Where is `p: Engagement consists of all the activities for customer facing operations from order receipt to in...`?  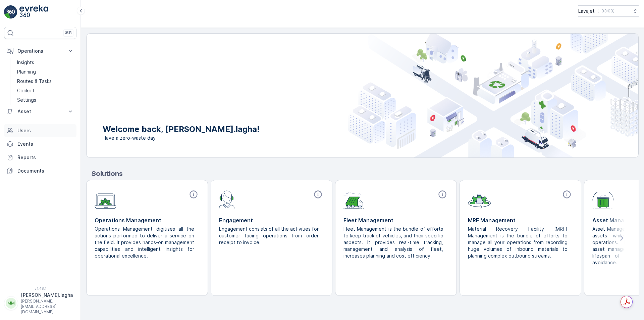 p: Engagement consists of all the activities for customer facing operations from order receipt to in... is located at coordinates (269, 236).